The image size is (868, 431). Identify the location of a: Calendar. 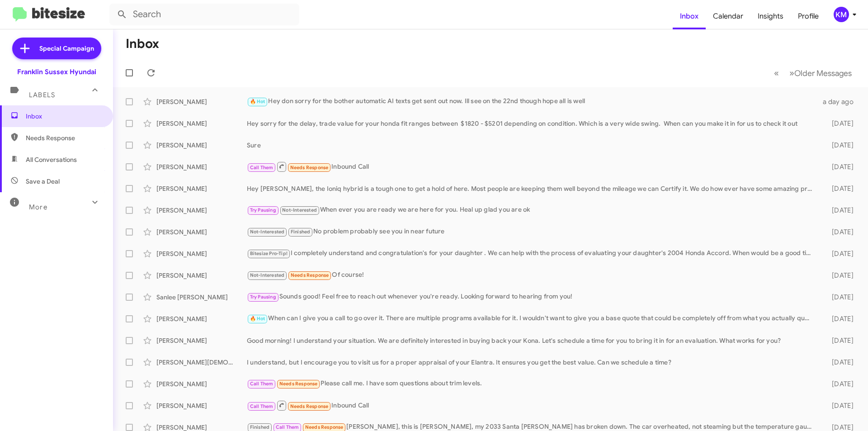
(728, 16).